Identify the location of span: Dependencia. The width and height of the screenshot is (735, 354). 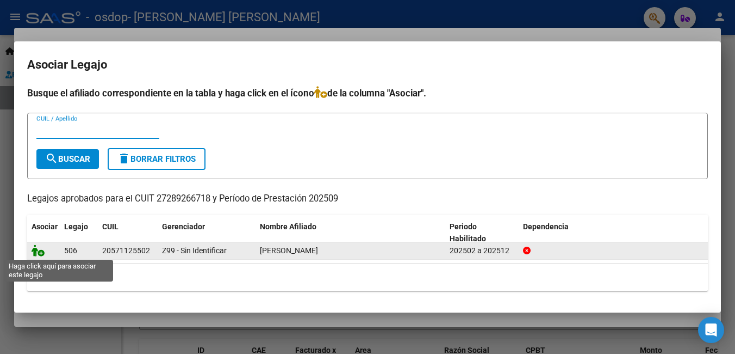
(546, 226).